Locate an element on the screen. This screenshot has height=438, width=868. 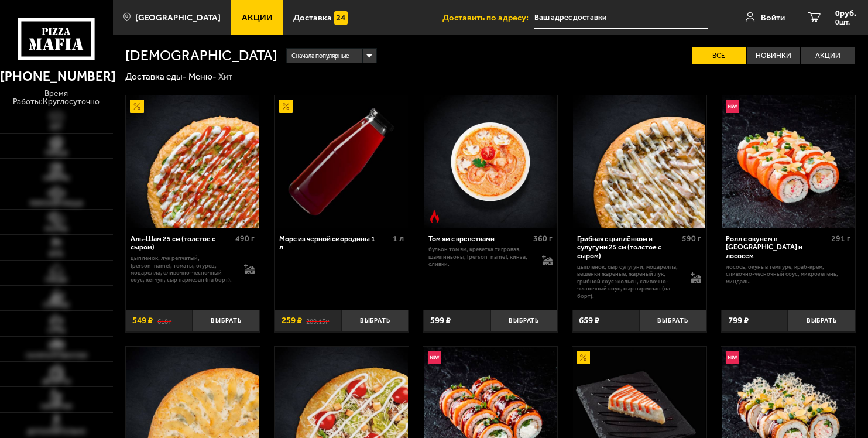
span: Доставка is located at coordinates (313, 18).